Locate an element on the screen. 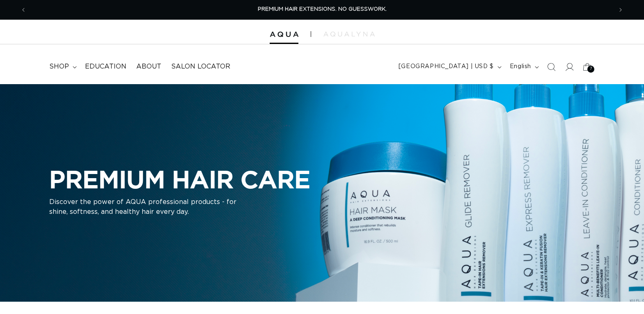  summary: shop is located at coordinates (62, 66).